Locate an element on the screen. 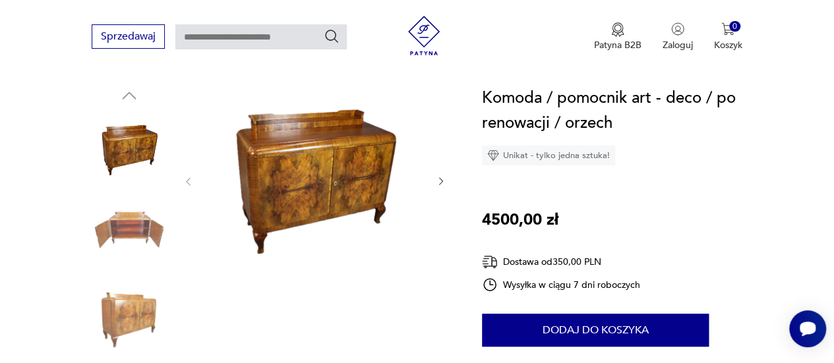  button: Dodaj do koszyka is located at coordinates (595, 330).